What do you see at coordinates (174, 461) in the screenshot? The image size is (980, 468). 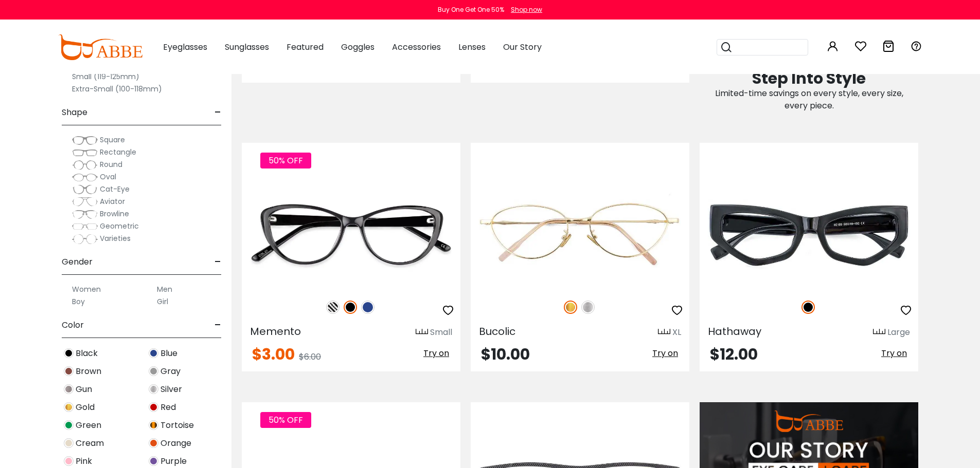 I see `span: Purple` at bounding box center [174, 461].